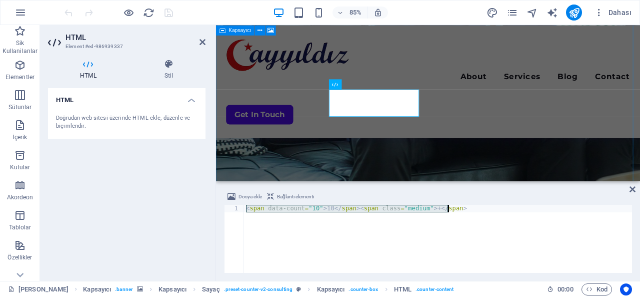  I want to click on a: Seçimi iptal etmek için tıkla. Sayfaları açmak için çift tıkla, so click(38, 289).